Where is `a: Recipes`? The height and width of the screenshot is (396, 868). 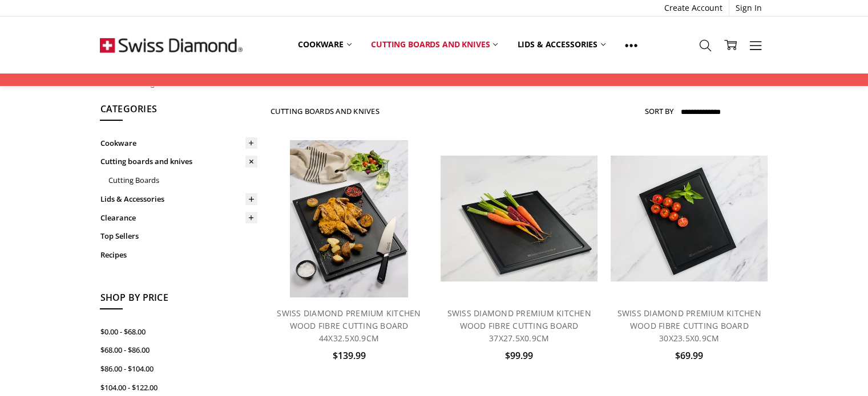
a: Recipes is located at coordinates (179, 255).